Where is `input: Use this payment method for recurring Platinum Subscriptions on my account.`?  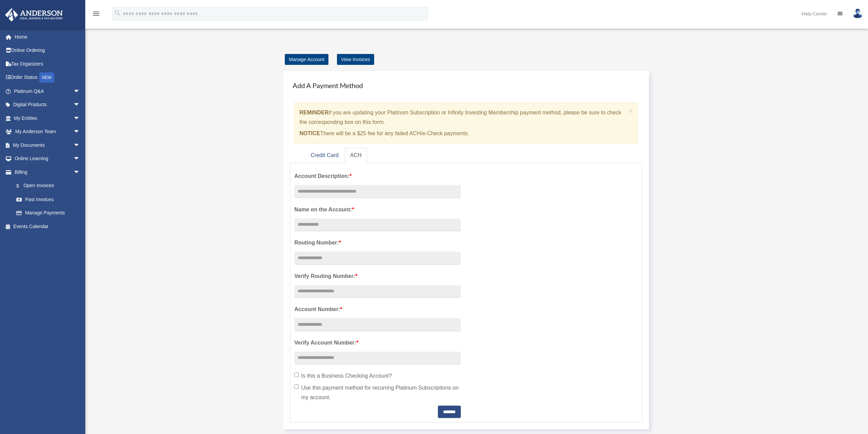
input: Use this payment method for recurring Platinum Subscriptions on my account. is located at coordinates (296, 386).